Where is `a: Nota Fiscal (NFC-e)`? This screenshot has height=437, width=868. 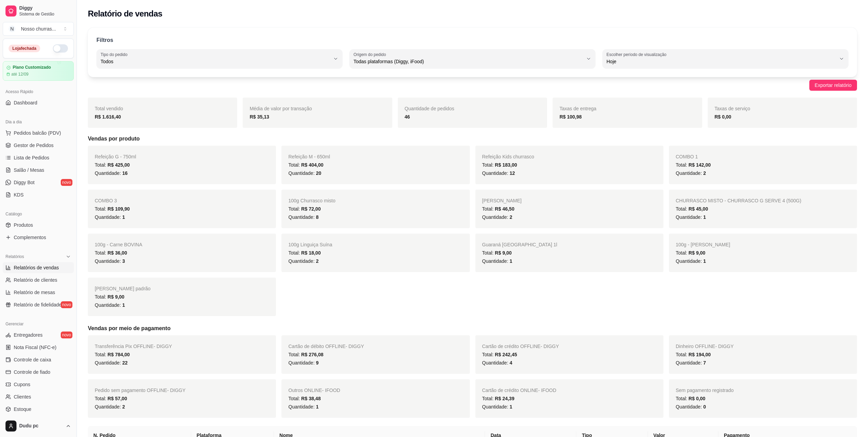 a: Nota Fiscal (NFC-e) is located at coordinates (38, 347).